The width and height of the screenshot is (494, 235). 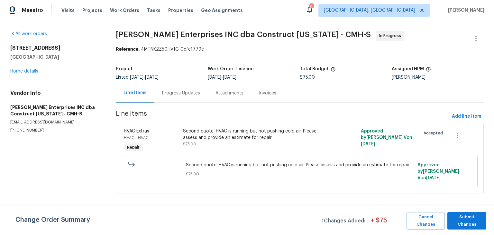 I want to click on button: Add line item, so click(x=466, y=116).